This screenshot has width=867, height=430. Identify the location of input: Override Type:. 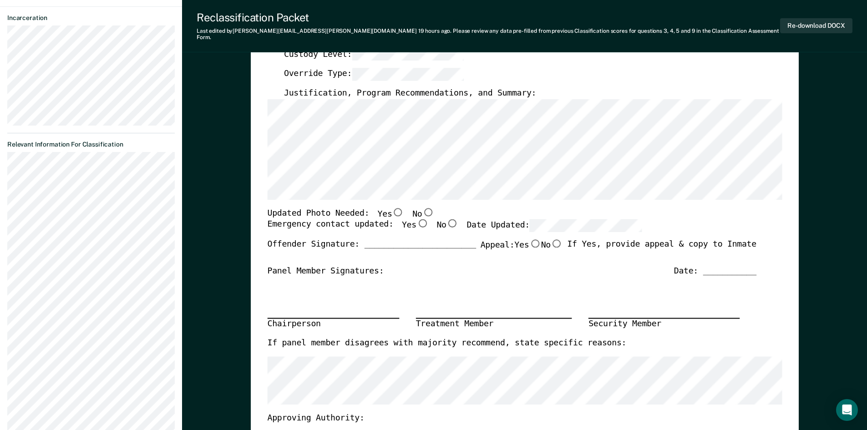
(408, 74).